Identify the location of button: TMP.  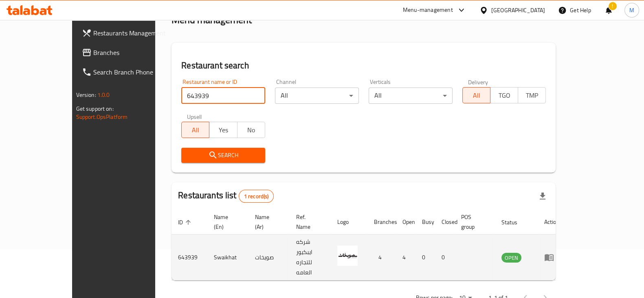
(531, 95).